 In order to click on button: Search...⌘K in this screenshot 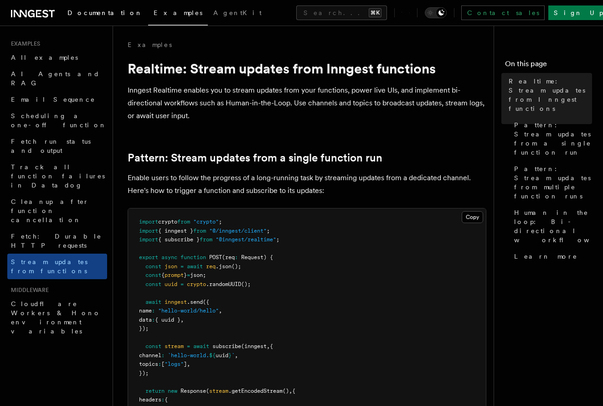, I will do `click(342, 13)`.